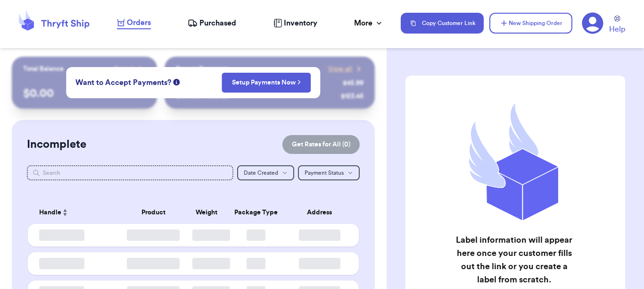 This screenshot has width=644, height=289. What do you see at coordinates (617, 30) in the screenshot?
I see `span: Help` at bounding box center [617, 30].